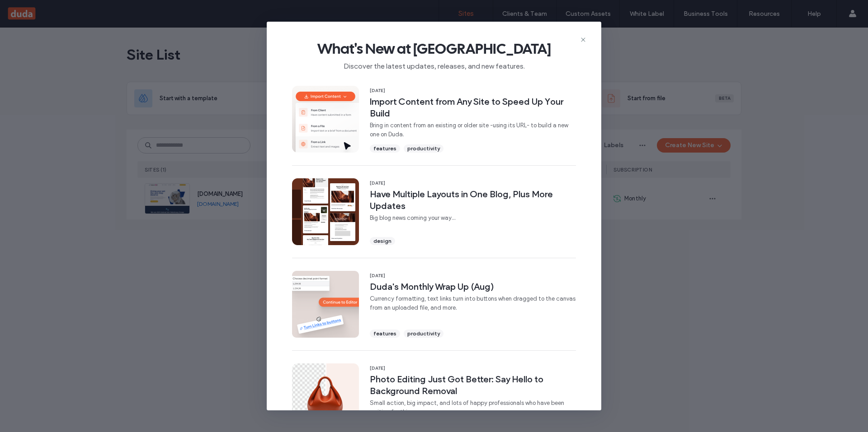 This screenshot has height=432, width=868. What do you see at coordinates (472, 287) in the screenshot?
I see `span: Duda's Monthly Wrap Up (Aug)` at bounding box center [472, 287].